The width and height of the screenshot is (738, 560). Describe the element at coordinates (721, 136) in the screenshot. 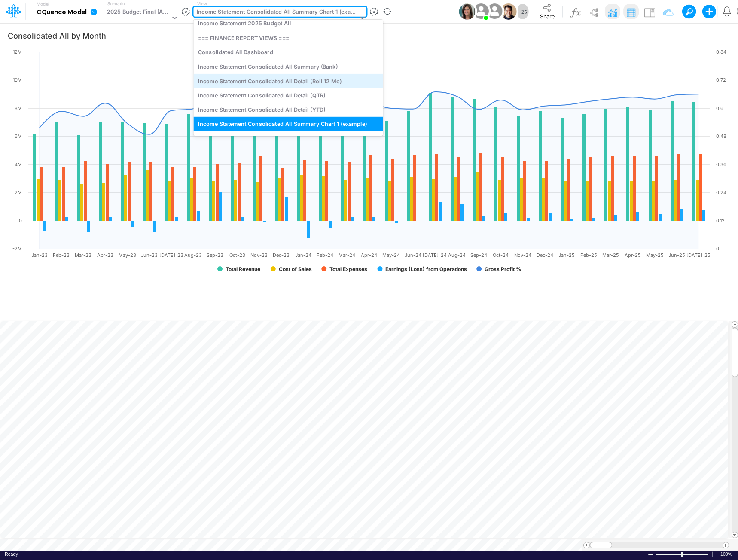

I see `text: 0.48` at that location.